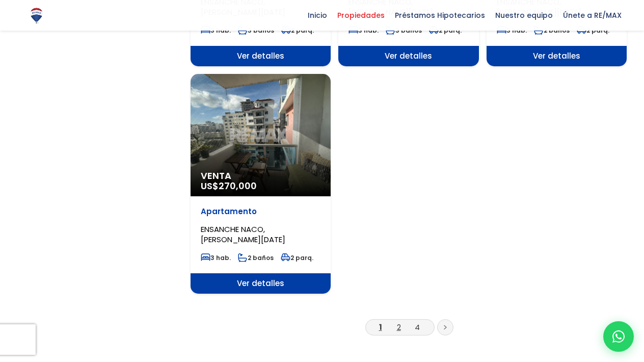 The image size is (644, 362). Describe the element at coordinates (317, 15) in the screenshot. I see `span: Inicio` at that location.